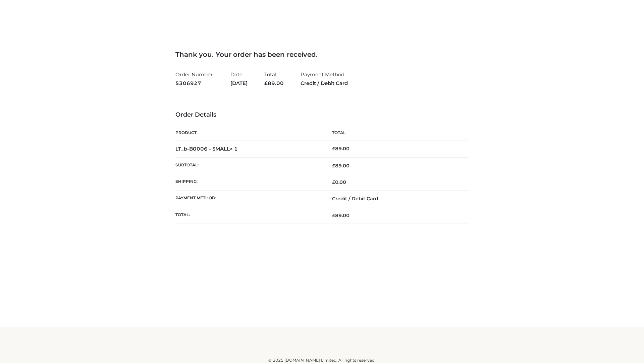 This screenshot has height=363, width=644. Describe the element at coordinates (395, 133) in the screenshot. I see `th: Total` at that location.